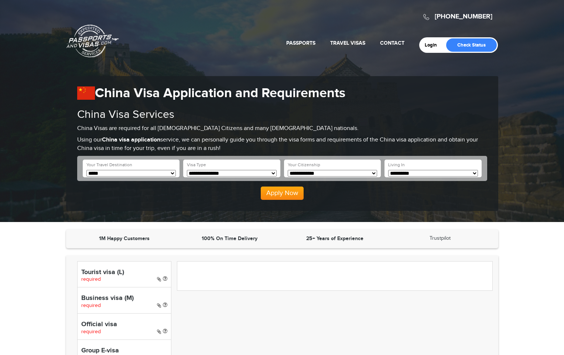  Describe the element at coordinates (348, 43) in the screenshot. I see `a: Travel Visas` at that location.